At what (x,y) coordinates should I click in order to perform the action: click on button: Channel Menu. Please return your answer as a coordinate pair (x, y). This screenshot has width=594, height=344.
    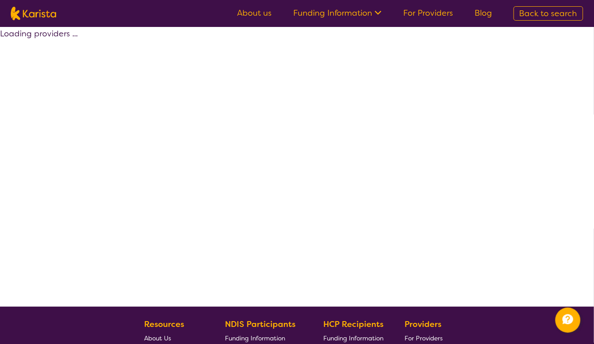
    Looking at the image, I should click on (567, 320).